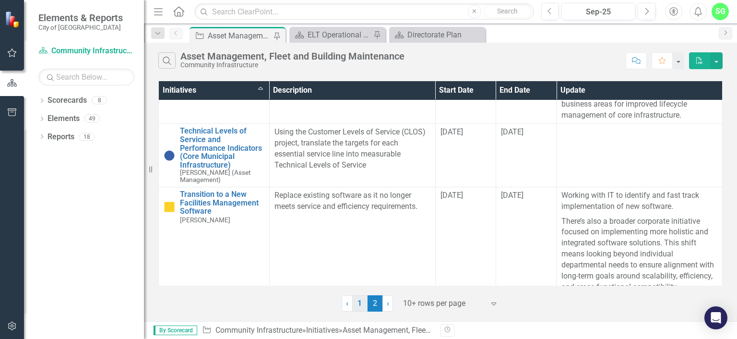 The width and height of the screenshot is (737, 339). Describe the element at coordinates (350, 148) in the screenshot. I see `span: Using the Customer Levels of Service (CLOS) project, translate the targets for each essential ser...` at that location.